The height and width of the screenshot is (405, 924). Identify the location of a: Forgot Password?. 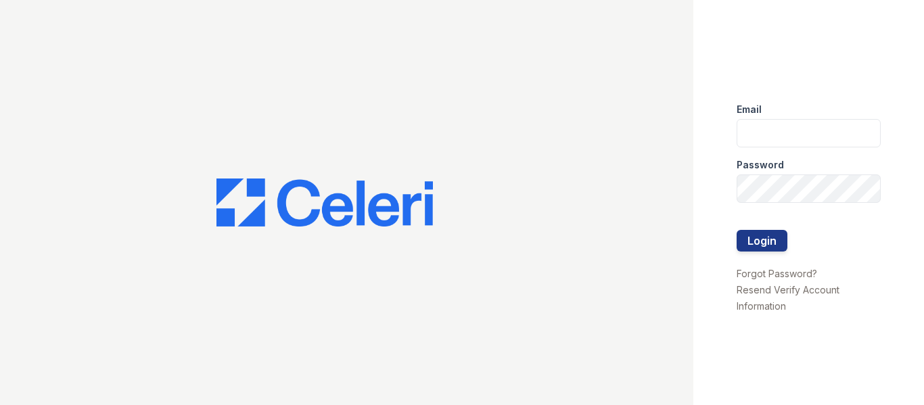
(776, 273).